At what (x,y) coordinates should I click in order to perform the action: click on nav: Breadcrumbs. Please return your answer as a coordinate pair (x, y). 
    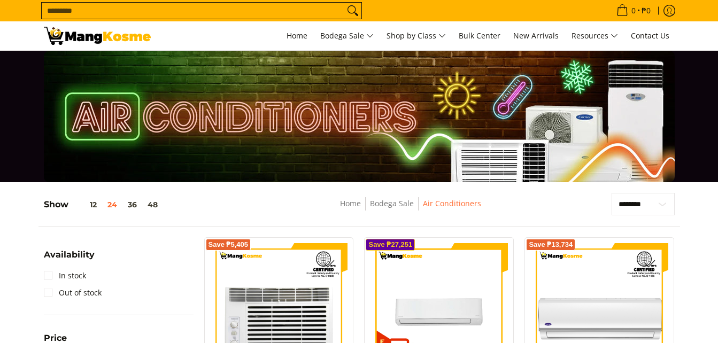
    Looking at the image, I should click on (410, 209).